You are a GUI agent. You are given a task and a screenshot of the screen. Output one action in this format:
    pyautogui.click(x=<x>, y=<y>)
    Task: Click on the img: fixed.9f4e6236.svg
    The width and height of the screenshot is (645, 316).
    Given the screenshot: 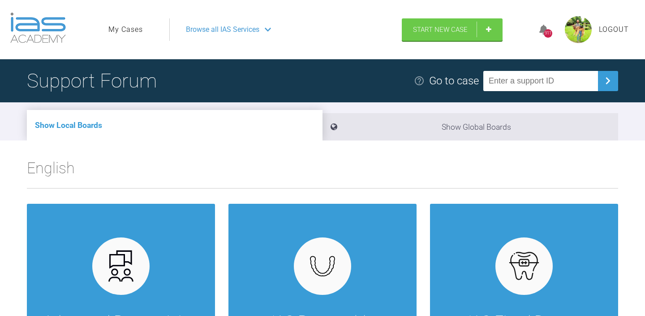 What is the action you would take?
    pyautogui.click(x=524, y=265)
    